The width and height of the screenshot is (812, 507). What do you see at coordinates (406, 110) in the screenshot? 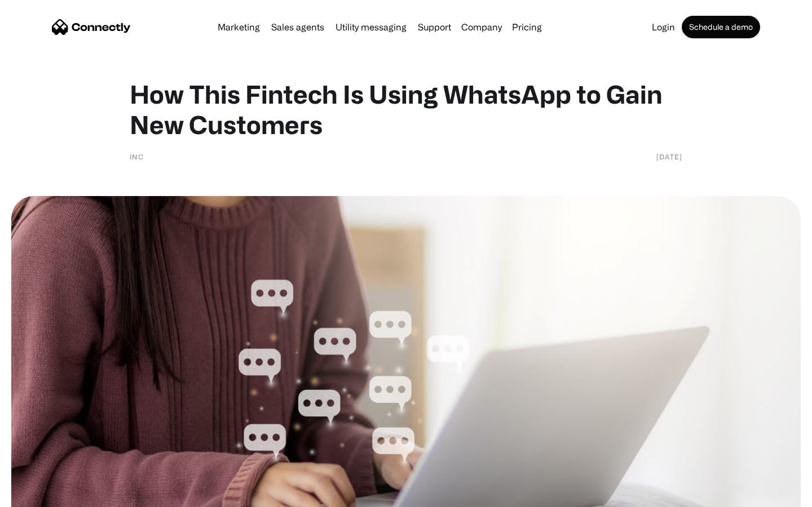
I see `h1: How This Fintech Is Using WhatsApp to Gain New Customers` at bounding box center [406, 110].